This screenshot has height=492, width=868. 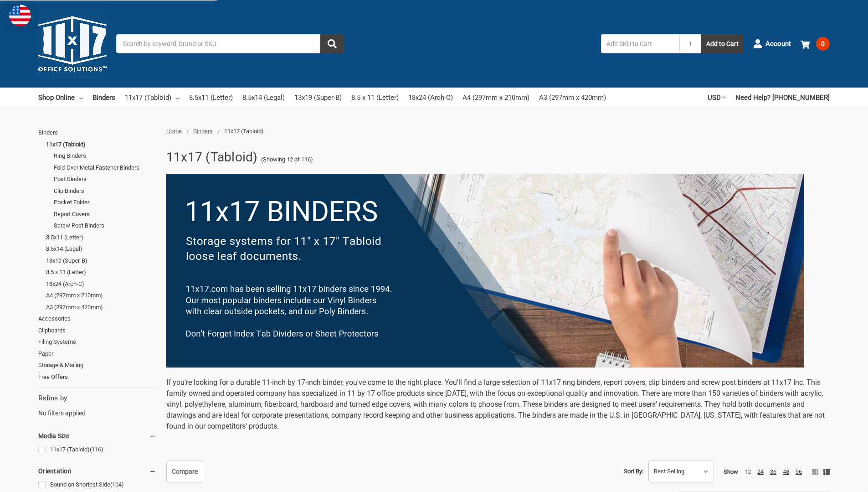 I want to click on label: Sort By:, so click(x=634, y=471).